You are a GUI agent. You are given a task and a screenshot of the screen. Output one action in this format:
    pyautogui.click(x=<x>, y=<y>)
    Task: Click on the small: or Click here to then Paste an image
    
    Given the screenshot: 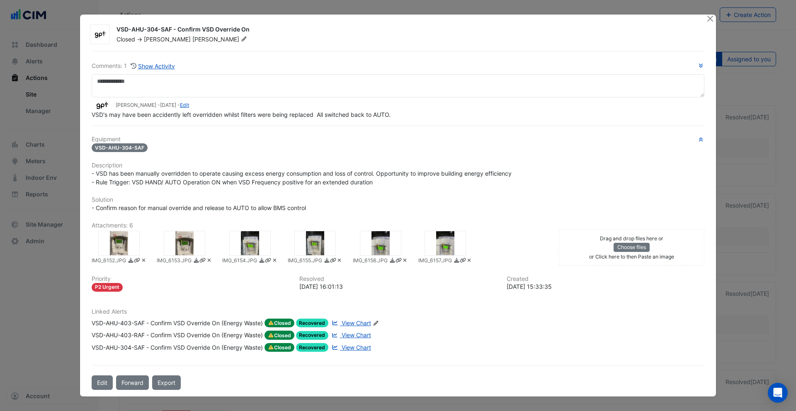 What is the action you would take?
    pyautogui.click(x=631, y=256)
    